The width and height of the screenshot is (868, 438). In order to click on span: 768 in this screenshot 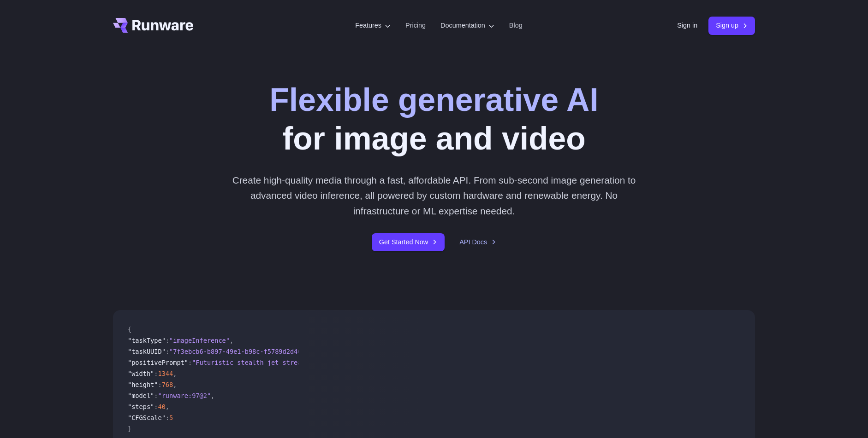, I will do `click(167, 385)`.